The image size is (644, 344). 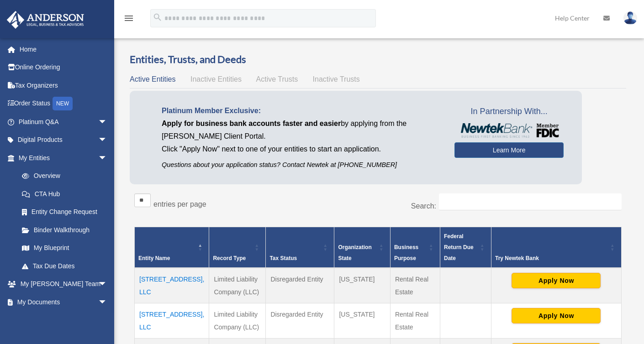 What do you see at coordinates (64, 230) in the screenshot?
I see `a: Binder Walkthrough` at bounding box center [64, 230].